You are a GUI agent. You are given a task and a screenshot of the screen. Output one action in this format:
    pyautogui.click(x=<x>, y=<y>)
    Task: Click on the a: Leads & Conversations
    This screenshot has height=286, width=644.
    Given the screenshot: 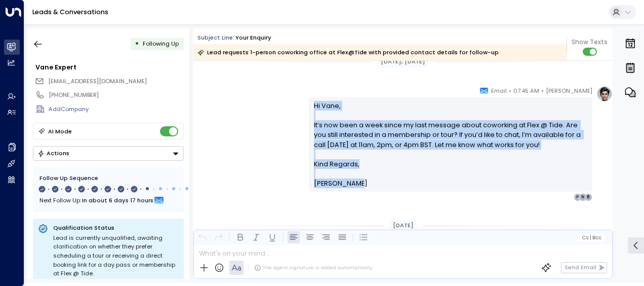 What is the action you would take?
    pyautogui.click(x=70, y=11)
    